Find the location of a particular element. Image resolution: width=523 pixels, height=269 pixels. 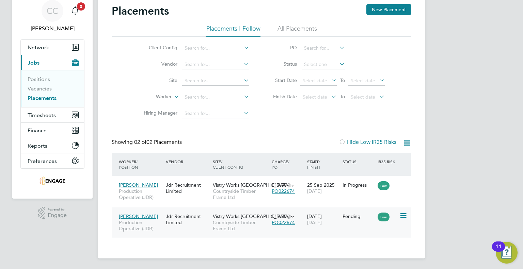

label: Status is located at coordinates (282, 64).